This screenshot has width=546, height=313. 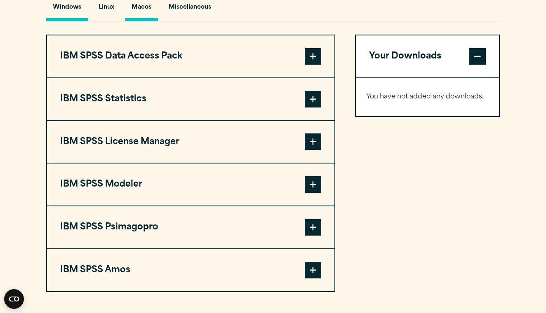 What do you see at coordinates (191, 99) in the screenshot?
I see `button: IBM SPSS Statistics` at bounding box center [191, 99].